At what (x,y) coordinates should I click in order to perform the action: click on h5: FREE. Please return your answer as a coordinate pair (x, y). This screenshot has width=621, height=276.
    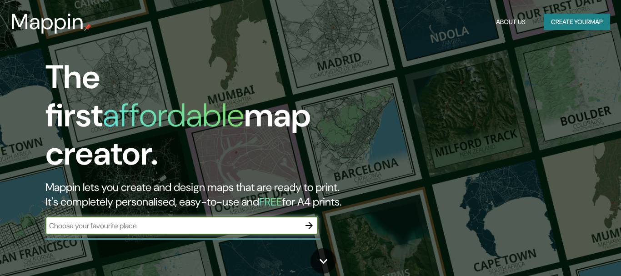
    Looking at the image, I should click on (270, 201).